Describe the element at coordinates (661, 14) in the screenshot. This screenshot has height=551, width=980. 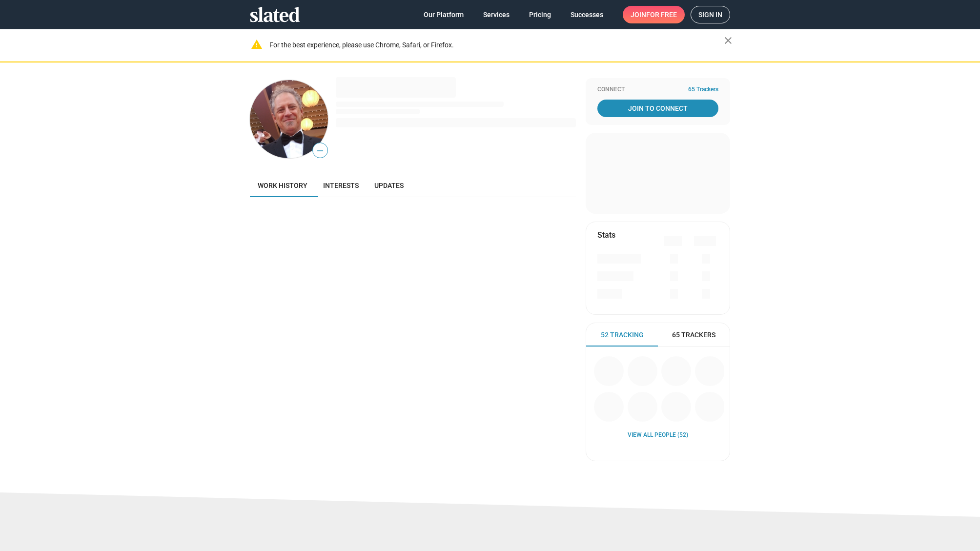
I see `span: for free` at that location.